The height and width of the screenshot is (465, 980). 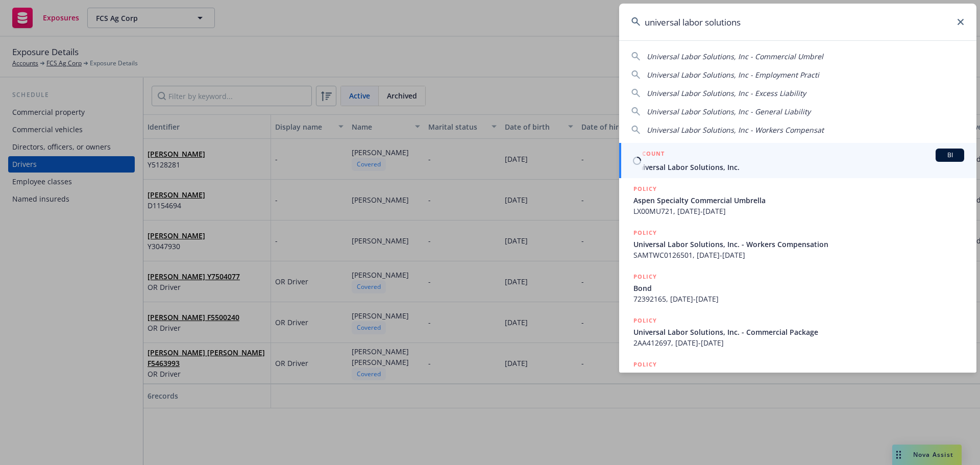 What do you see at coordinates (799, 288) in the screenshot?
I see `span: Bond` at bounding box center [799, 288].